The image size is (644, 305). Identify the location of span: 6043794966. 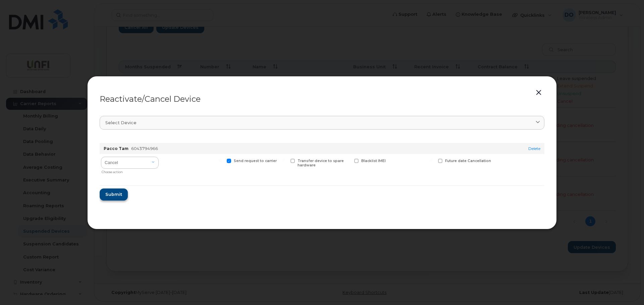
(144, 148).